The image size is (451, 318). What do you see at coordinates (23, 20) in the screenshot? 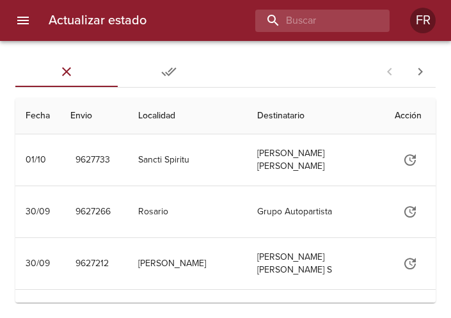
I see `button: menu` at bounding box center [23, 20].